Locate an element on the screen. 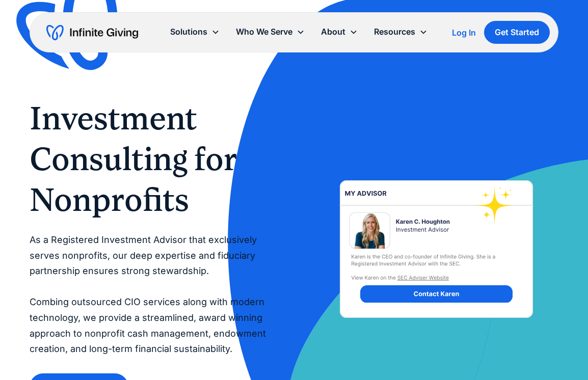 The height and width of the screenshot is (380, 588). a: home is located at coordinates (92, 33).